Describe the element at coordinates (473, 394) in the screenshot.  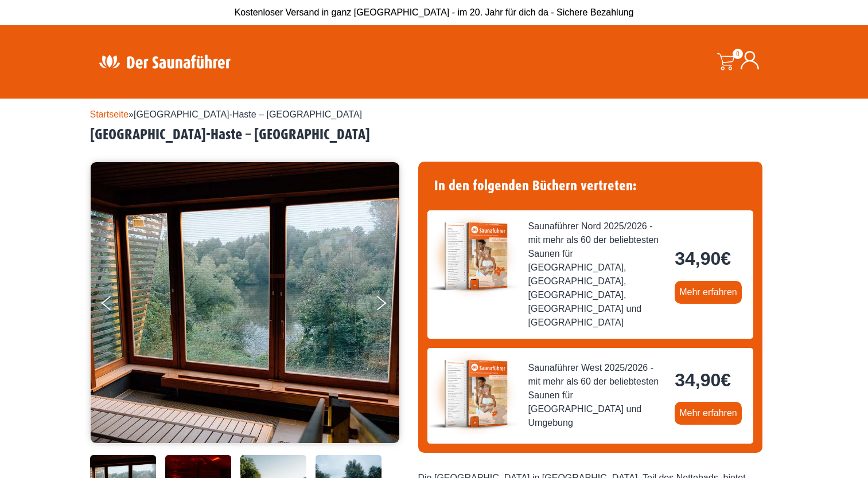
I see `img: der-saunafuehrer-2025-west.jpg` at that location.